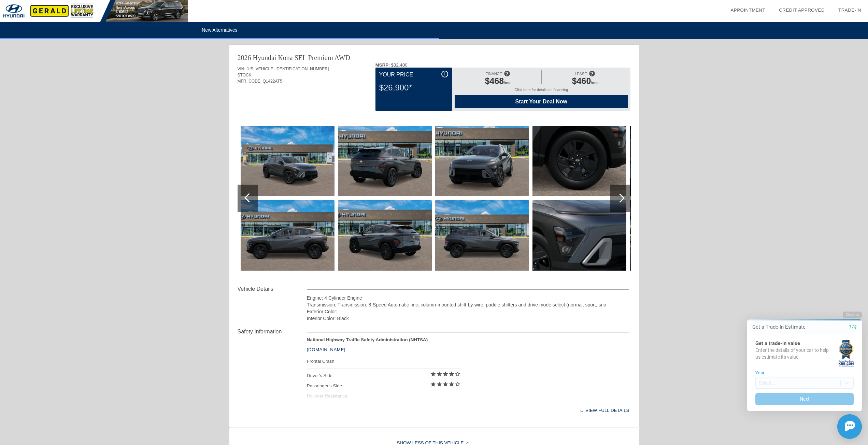 The image size is (868, 445). Describe the element at coordinates (748, 10) in the screenshot. I see `a: Appointment` at that location.